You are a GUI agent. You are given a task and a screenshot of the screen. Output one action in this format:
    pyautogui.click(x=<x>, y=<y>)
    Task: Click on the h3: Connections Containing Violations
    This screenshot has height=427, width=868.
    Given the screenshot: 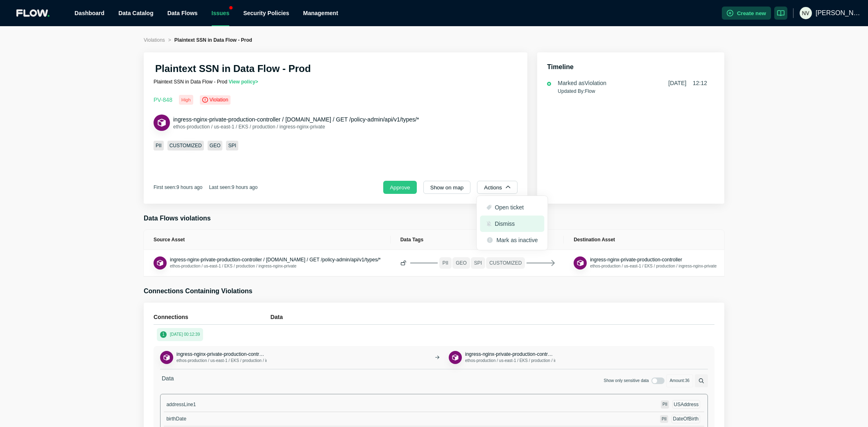 What is the action you would take?
    pyautogui.click(x=434, y=292)
    